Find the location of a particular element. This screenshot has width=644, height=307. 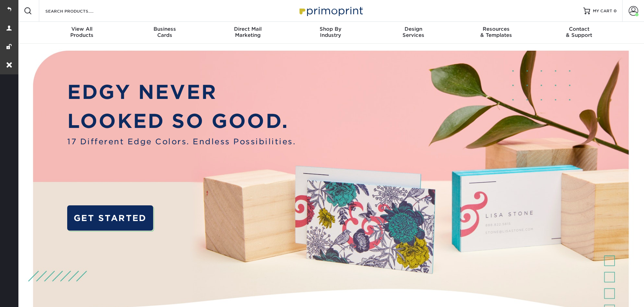

div: & Support is located at coordinates (579, 32).